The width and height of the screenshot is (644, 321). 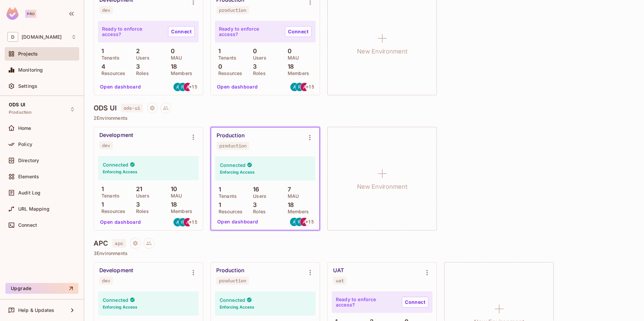 I want to click on span: Elements, so click(x=29, y=177).